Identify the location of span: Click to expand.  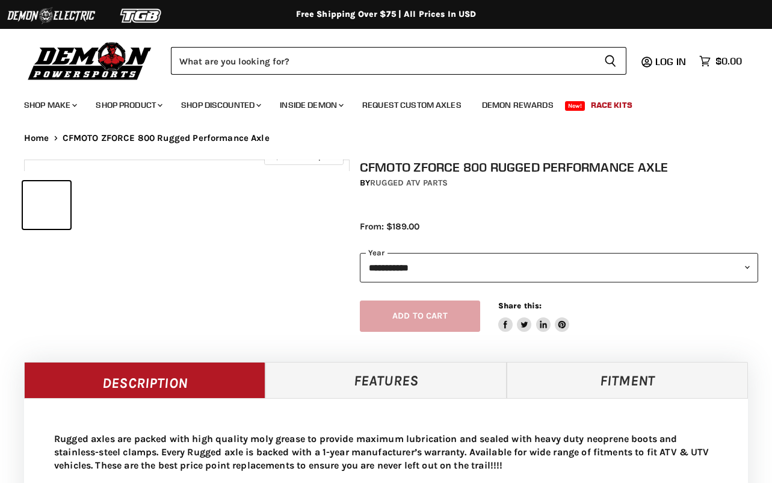
(303, 156).